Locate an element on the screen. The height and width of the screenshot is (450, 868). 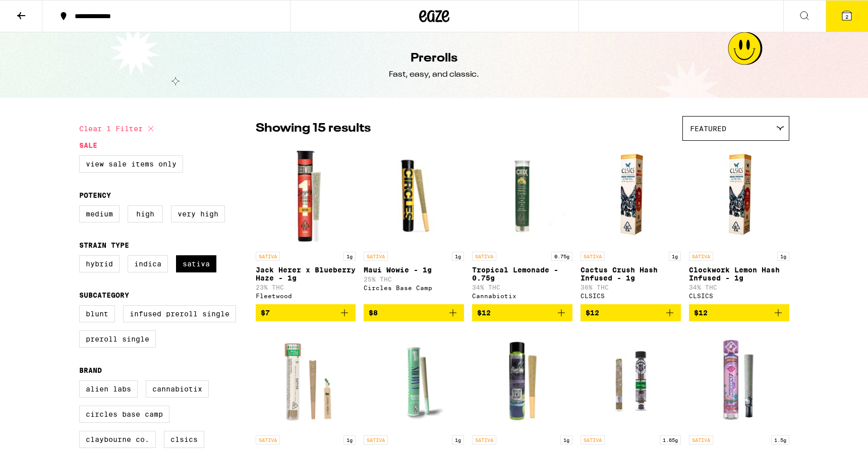
legend: Subcategory is located at coordinates (104, 295).